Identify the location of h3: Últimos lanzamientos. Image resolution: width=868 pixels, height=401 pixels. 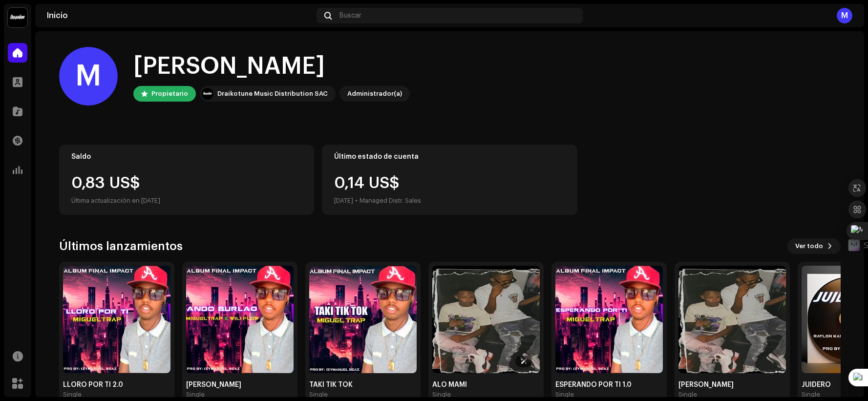
(121, 246).